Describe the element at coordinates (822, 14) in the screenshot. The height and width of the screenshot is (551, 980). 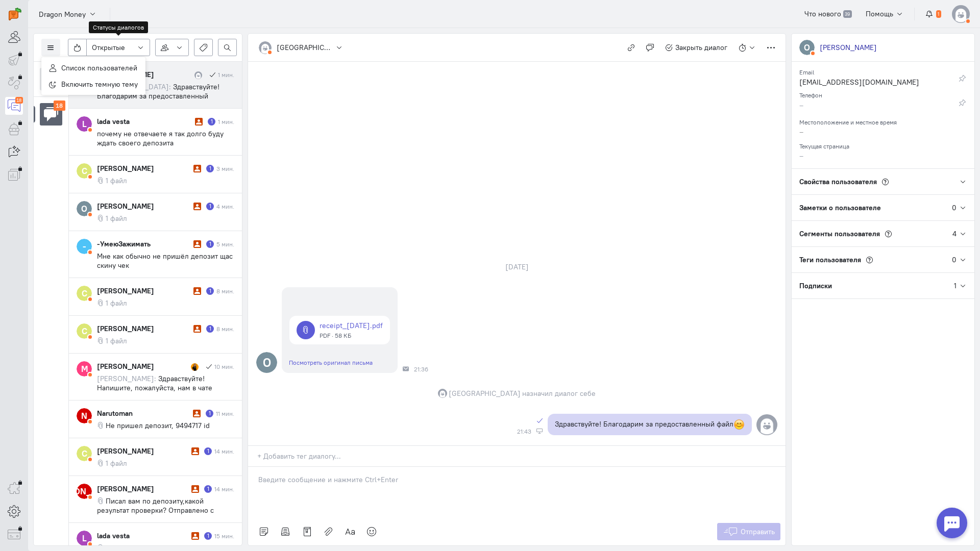
I see `span: Что нового` at that location.